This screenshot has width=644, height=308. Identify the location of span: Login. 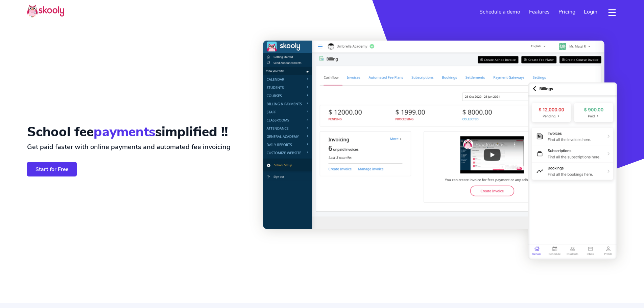
(591, 12).